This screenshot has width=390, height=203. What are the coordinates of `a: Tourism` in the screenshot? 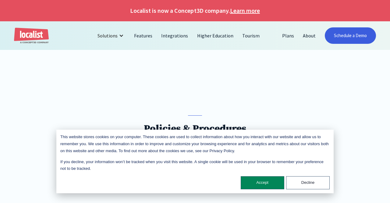 It's located at (251, 36).